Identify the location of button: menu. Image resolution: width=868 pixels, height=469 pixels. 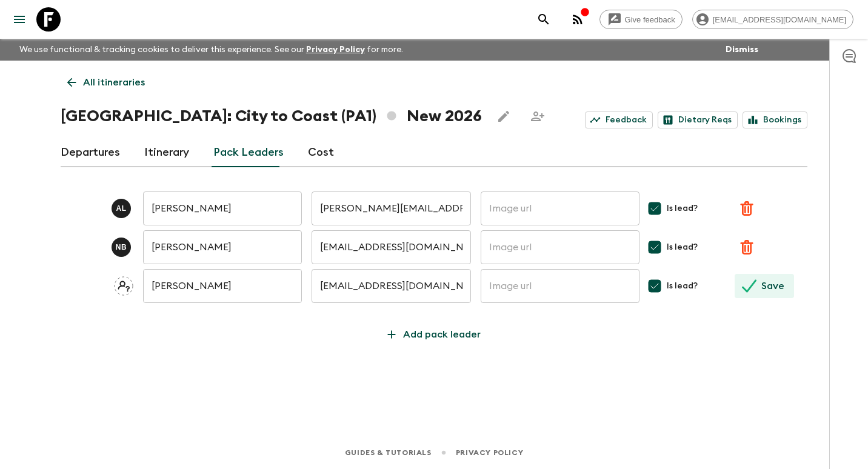
(19, 19).